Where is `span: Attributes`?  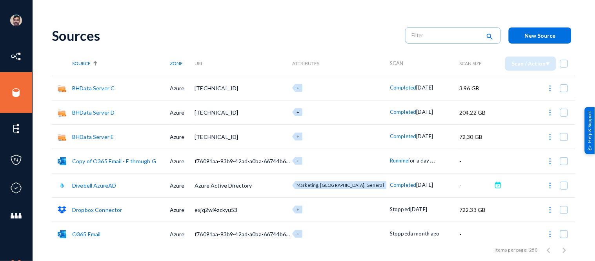
span: Attributes is located at coordinates (306, 63).